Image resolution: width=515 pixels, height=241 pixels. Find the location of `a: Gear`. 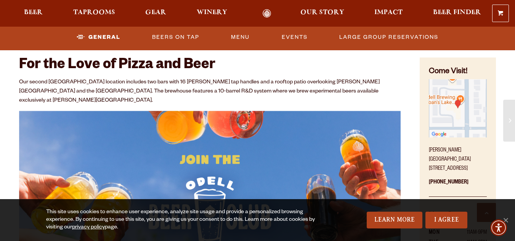

a: Gear is located at coordinates (155, 13).